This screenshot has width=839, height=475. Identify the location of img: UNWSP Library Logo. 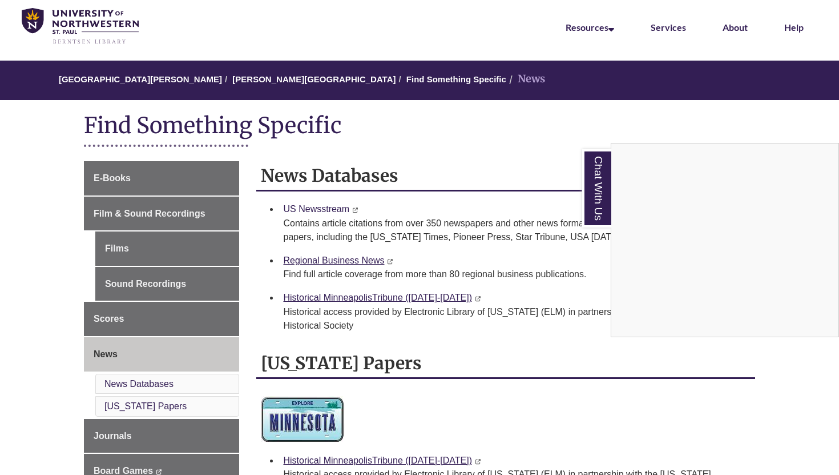
(80, 26).